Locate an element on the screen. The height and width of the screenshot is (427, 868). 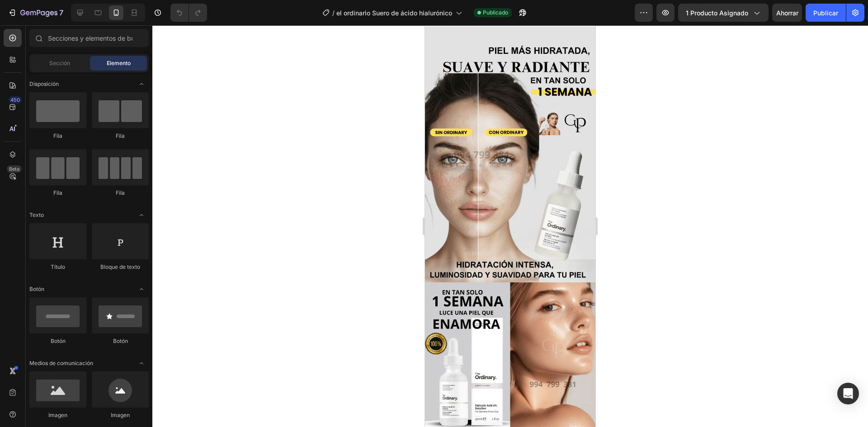
font: Medios de comunicación is located at coordinates (61, 363).